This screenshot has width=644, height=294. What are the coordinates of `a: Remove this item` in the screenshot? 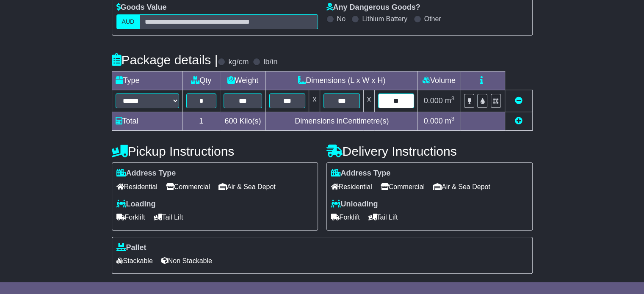 It's located at (518, 101).